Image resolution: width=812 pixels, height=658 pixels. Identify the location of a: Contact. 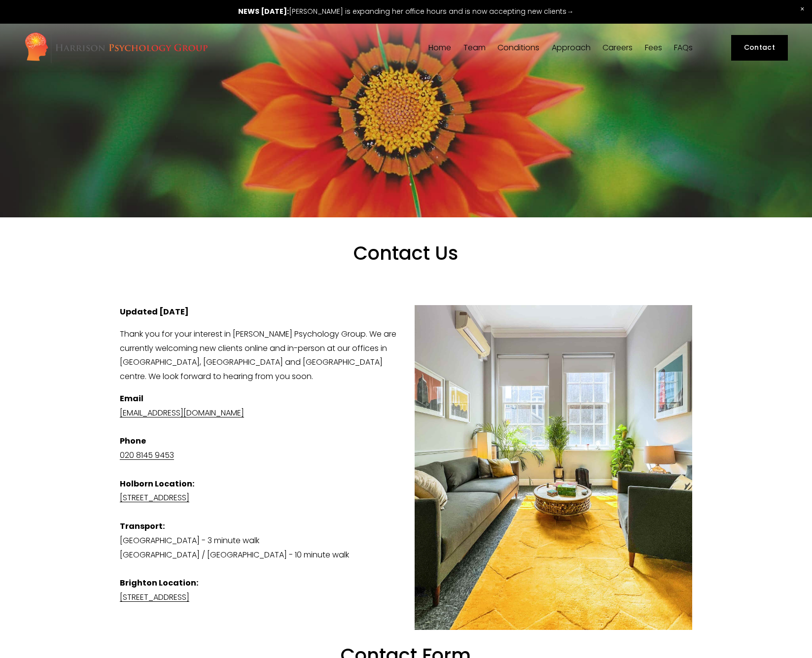
(759, 48).